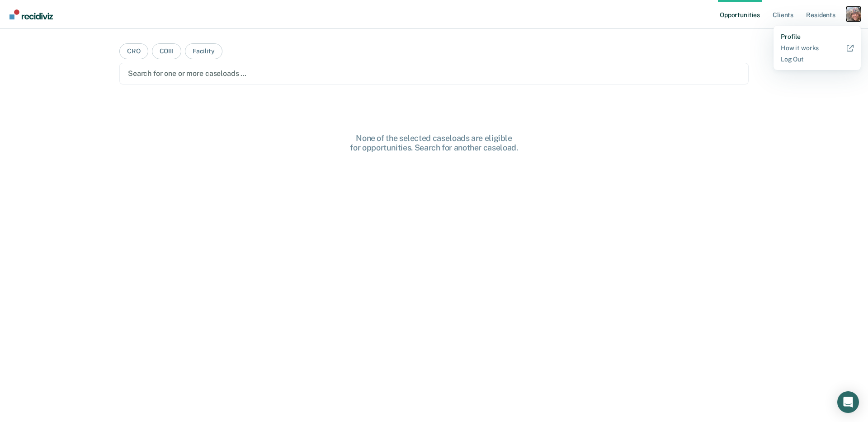 The height and width of the screenshot is (422, 868). What do you see at coordinates (853, 14) in the screenshot?
I see `button: Profile dropdown button` at bounding box center [853, 14].